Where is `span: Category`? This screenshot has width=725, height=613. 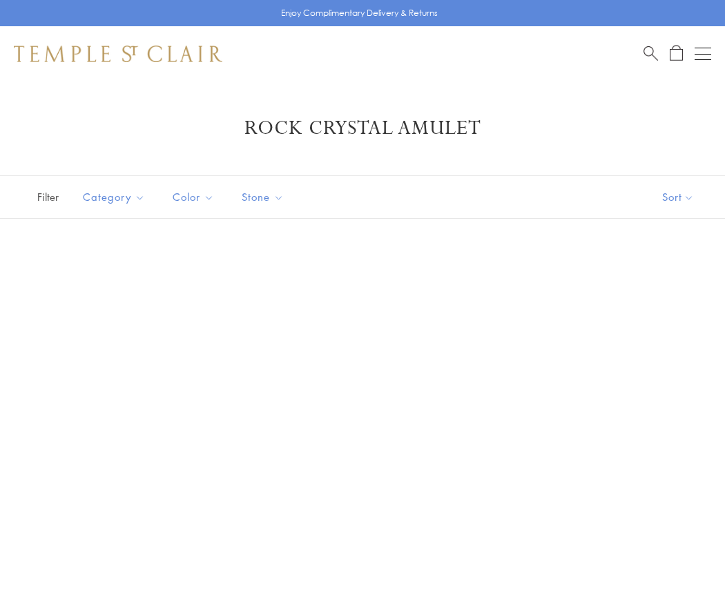
span: Category is located at coordinates (115, 197).